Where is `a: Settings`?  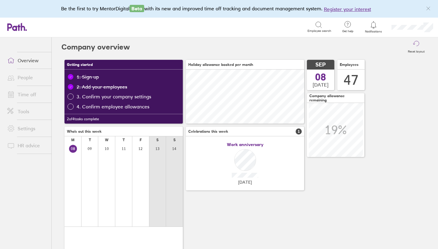
a: Settings is located at coordinates (27, 129).